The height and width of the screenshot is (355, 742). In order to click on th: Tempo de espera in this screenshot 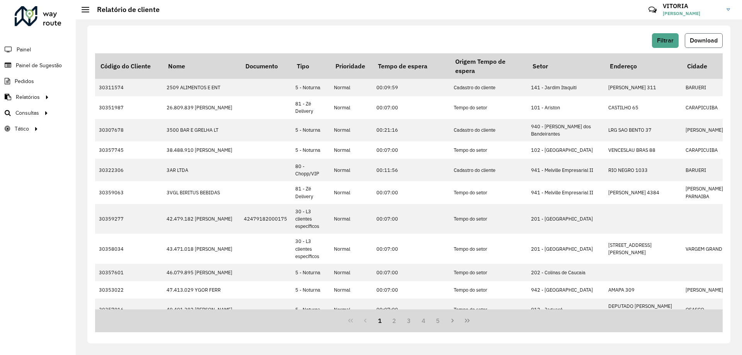, I will do `click(411, 66)`.